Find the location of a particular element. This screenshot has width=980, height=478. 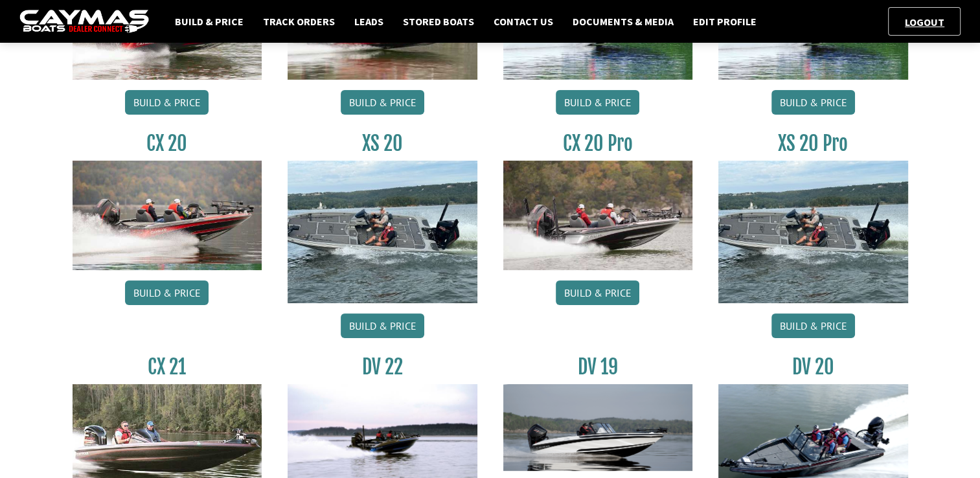

h3: CX 21 is located at coordinates (167, 367).